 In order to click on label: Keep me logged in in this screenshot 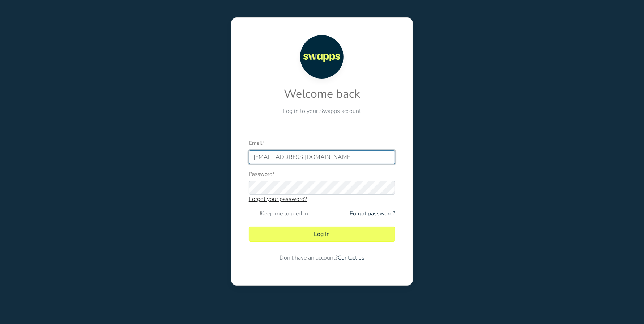, I will do `click(282, 214)`.